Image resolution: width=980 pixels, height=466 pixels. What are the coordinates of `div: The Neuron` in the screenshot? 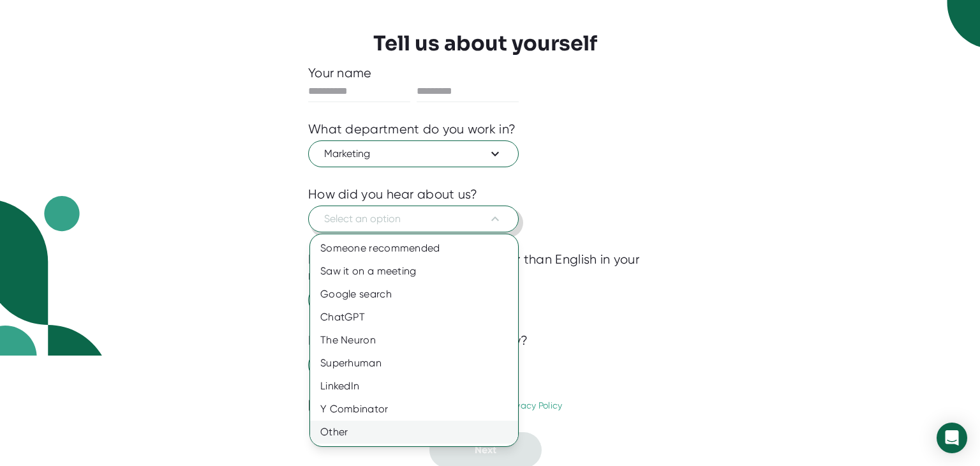 It's located at (414, 340).